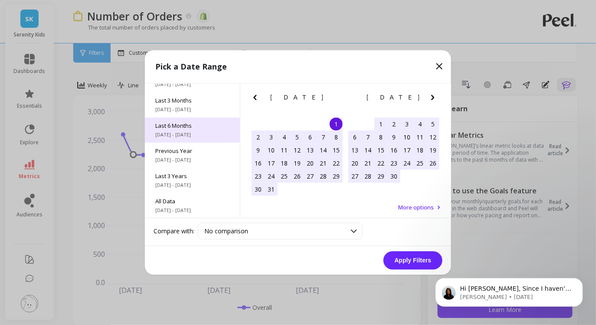 The image size is (596, 325). I want to click on div: Choose Monday, March 31st, 2025, so click(271, 189).